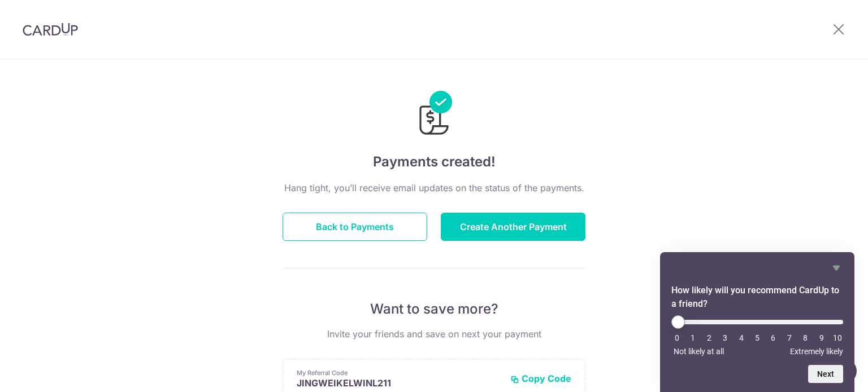 This screenshot has width=868, height=392. I want to click on button: Back to Payments, so click(355, 227).